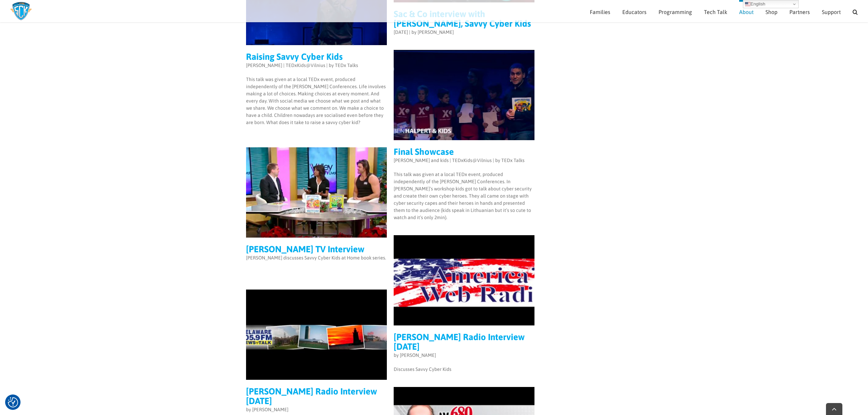 This screenshot has height=415, width=868. Describe the element at coordinates (831, 12) in the screenshot. I see `span: Support` at that location.